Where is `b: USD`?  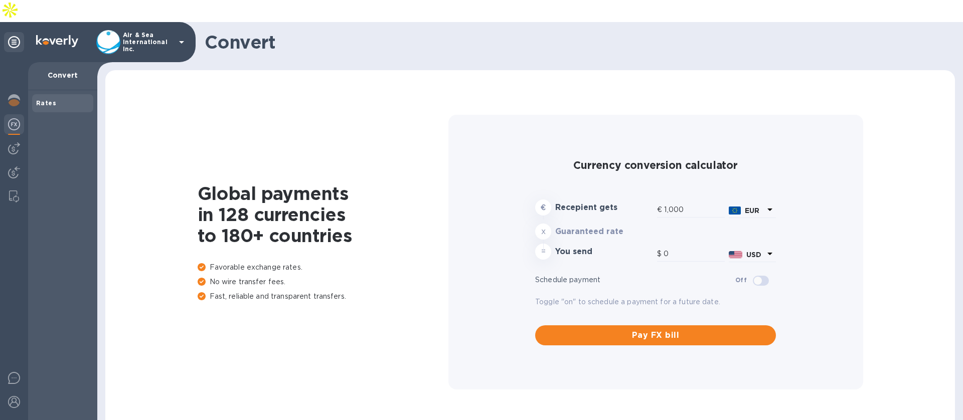
b: USD is located at coordinates (753, 255).